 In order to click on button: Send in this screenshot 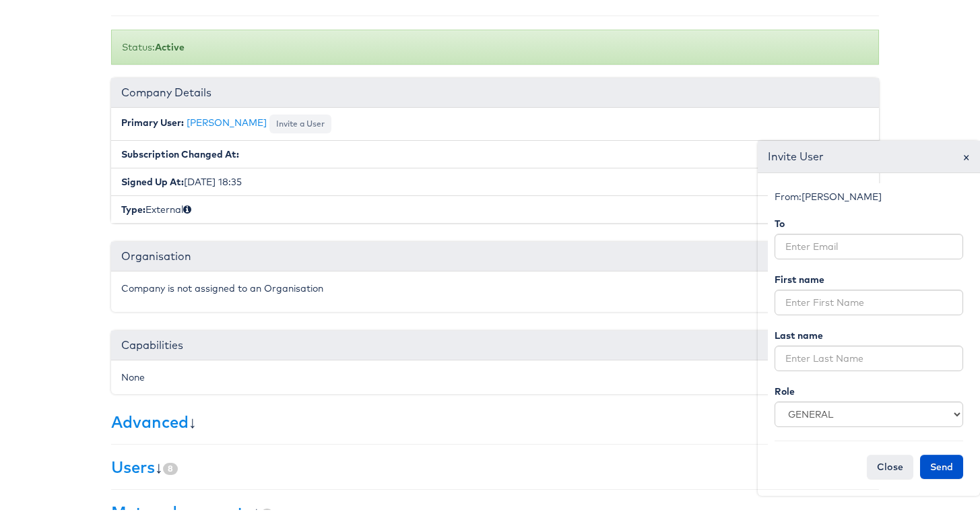, I will do `click(941, 464)`.